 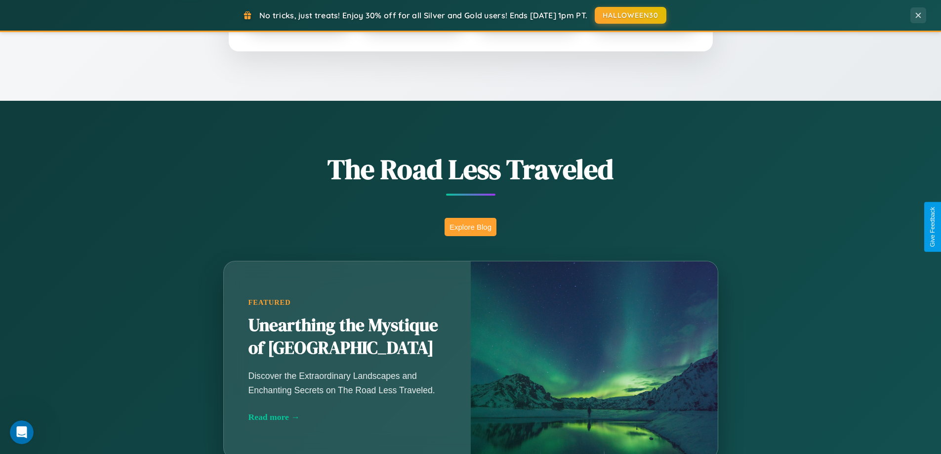 I want to click on div: Give Feedback, so click(x=933, y=227).